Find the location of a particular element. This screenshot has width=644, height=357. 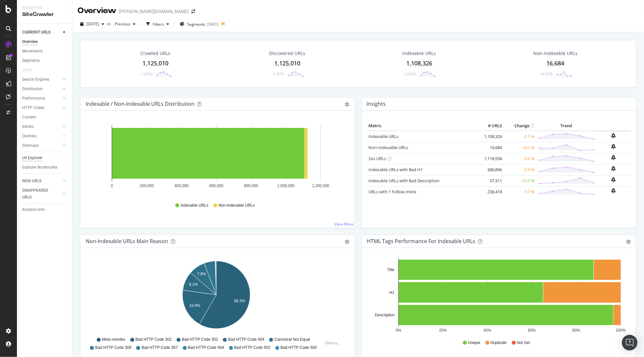

div: Analytics is located at coordinates (44, 8).